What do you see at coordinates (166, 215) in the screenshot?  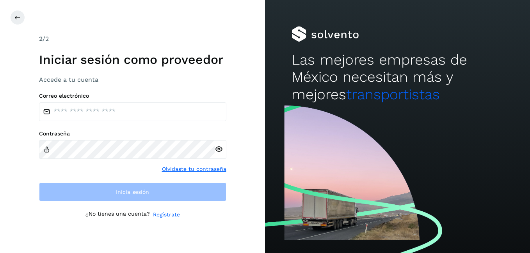 I see `a: Regístrate` at bounding box center [166, 215].